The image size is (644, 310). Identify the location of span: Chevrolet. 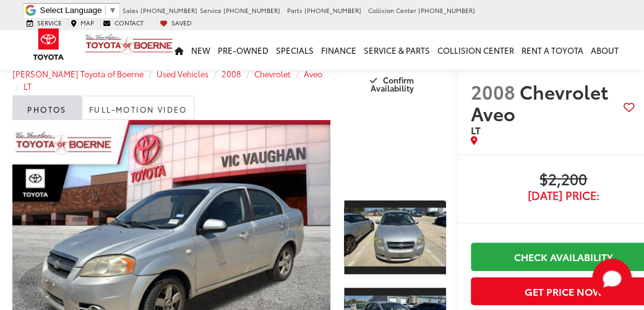
(272, 73).